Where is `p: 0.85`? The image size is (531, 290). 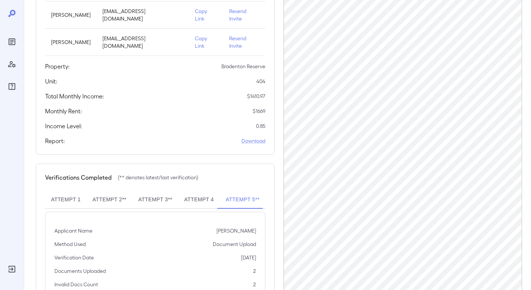 p: 0.85 is located at coordinates (260, 126).